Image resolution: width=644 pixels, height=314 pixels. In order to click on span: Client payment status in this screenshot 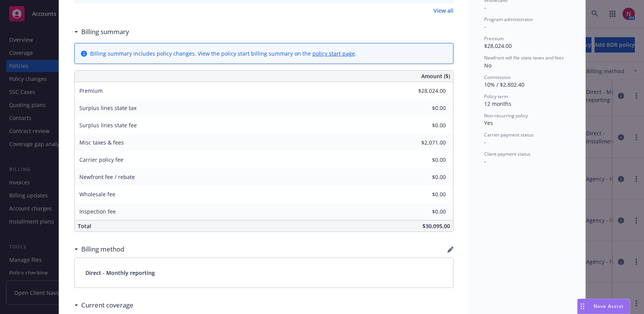, I will do `click(507, 154)`.